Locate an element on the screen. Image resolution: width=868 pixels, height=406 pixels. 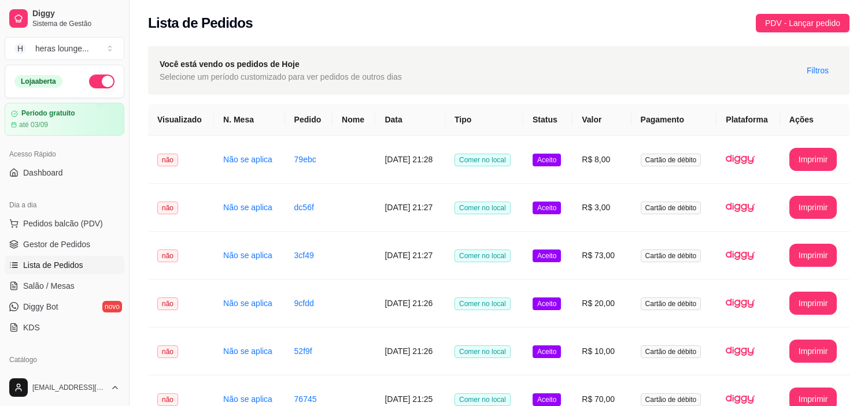
a: Gestor de Pedidos is located at coordinates (64, 244).